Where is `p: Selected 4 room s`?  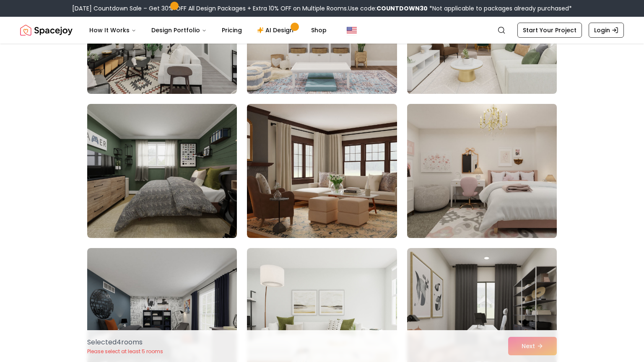
p: Selected 4 room s is located at coordinates (125, 342).